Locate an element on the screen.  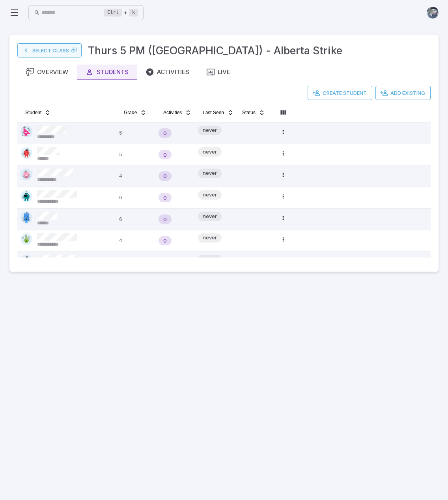
div: Students is located at coordinates (107, 72).